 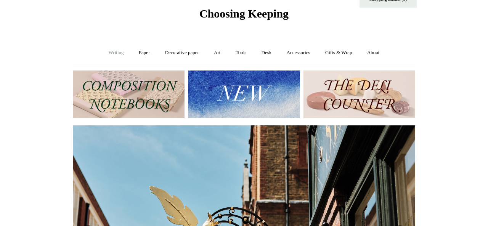 What do you see at coordinates (244, 94) in the screenshot?
I see `img: New.jpg__PID:f73bdf93-380a-4a35-bcfe-7823039498e1` at bounding box center [244, 94].